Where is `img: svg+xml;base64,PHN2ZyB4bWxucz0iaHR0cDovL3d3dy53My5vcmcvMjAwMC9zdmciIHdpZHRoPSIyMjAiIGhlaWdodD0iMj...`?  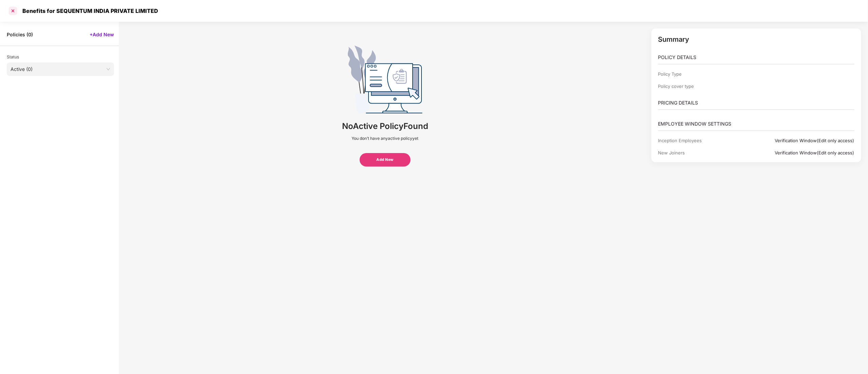 img: svg+xml;base64,PHN2ZyB4bWxucz0iaHR0cDovL3d3dy53My5vcmcvMjAwMC9zdmciIHdpZHRoPSIyMjAiIGhlaWdodD0iMj... is located at coordinates (385, 79).